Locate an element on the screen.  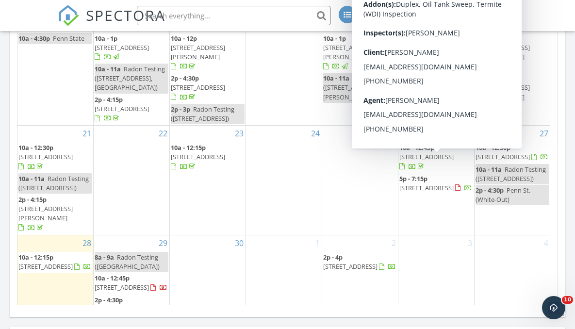
a: Go to September 27, 2025 is located at coordinates (544, 133).